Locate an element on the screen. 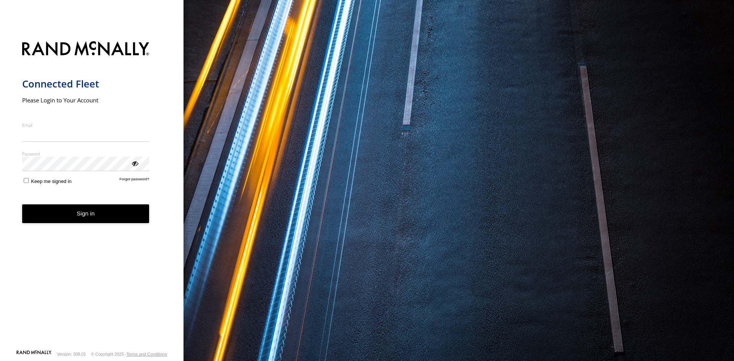 Image resolution: width=734 pixels, height=361 pixels. h2: Please Login to Your Account is located at coordinates (86, 100).